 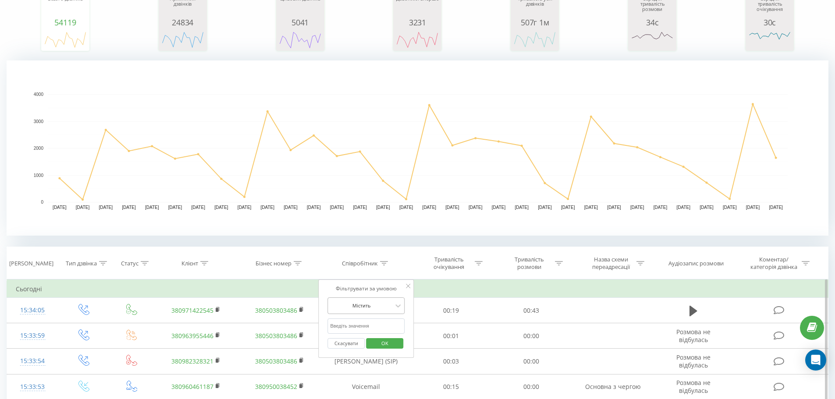 I want to click on text: 4000, so click(x=39, y=94).